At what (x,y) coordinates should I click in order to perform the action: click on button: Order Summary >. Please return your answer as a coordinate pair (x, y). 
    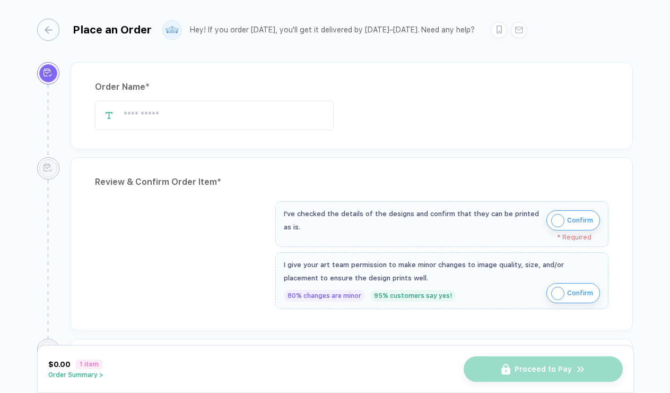
    Looking at the image, I should click on (76, 375).